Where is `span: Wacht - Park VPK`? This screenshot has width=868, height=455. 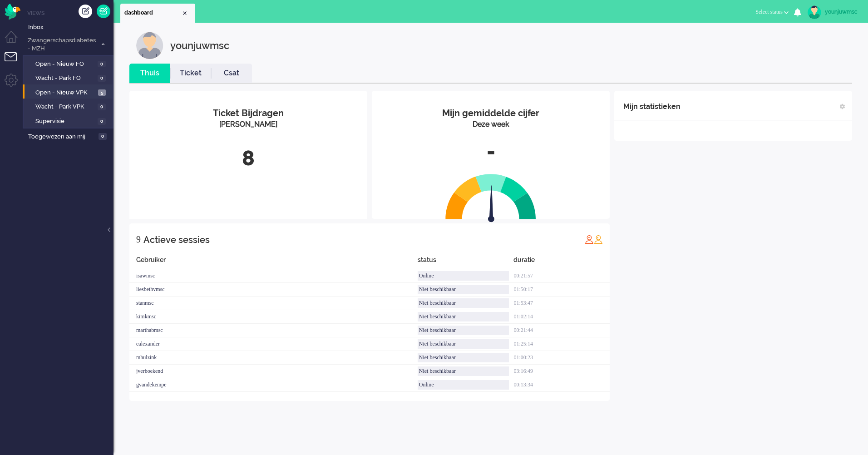 span: Wacht - Park VPK is located at coordinates (65, 107).